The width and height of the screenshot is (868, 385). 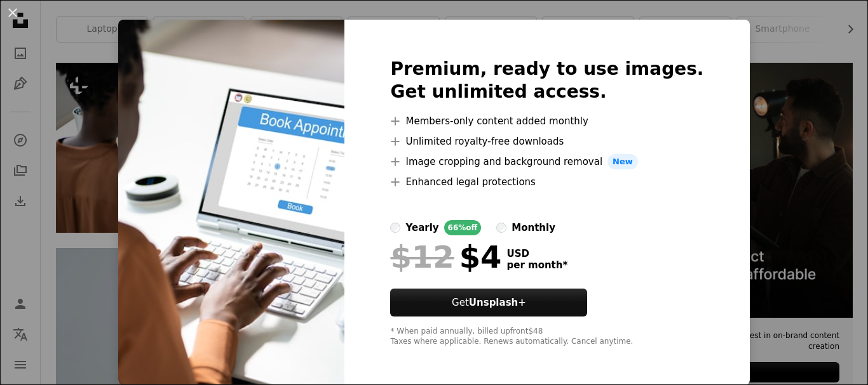 What do you see at coordinates (546, 80) in the screenshot?
I see `h2: Premium, ready to use images. Get unlimited access.` at bounding box center [546, 80].